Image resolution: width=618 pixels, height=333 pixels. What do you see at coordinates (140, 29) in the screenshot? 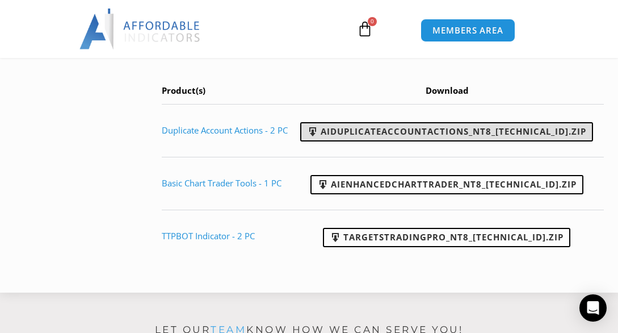
I see `img: LogoAI | Affordable Indicators – NinjaTrader` at bounding box center [140, 29].